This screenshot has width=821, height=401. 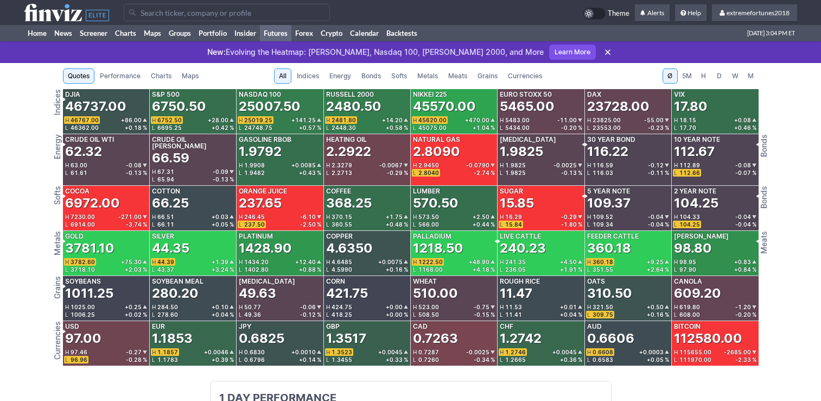 What do you see at coordinates (429, 217) in the screenshot?
I see `span: 573.50` at bounding box center [429, 217].